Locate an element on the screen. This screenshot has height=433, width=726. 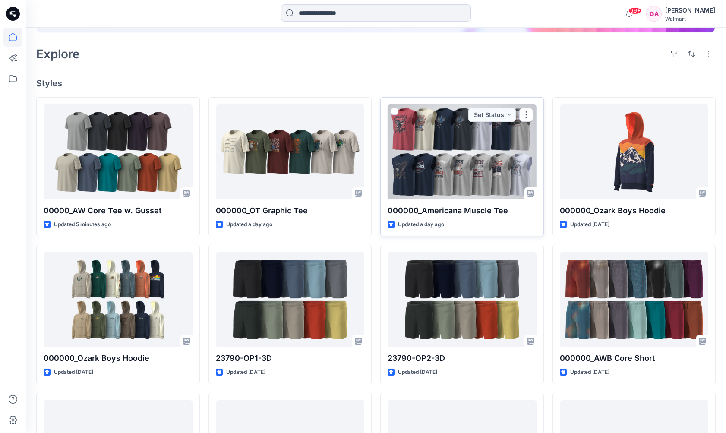
p: Updated 5 minutes ago is located at coordinates (82, 224).